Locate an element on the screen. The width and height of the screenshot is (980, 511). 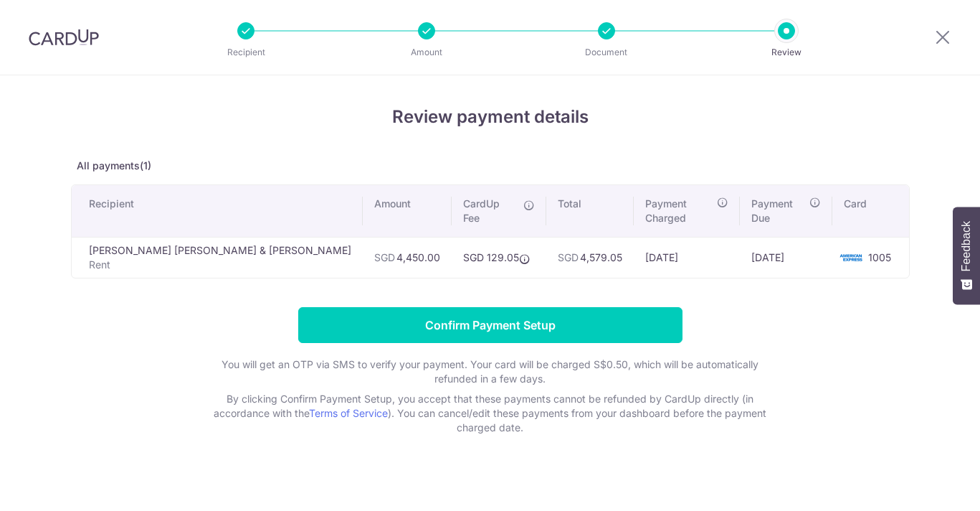
span: Payment Charged is located at coordinates (679, 211).